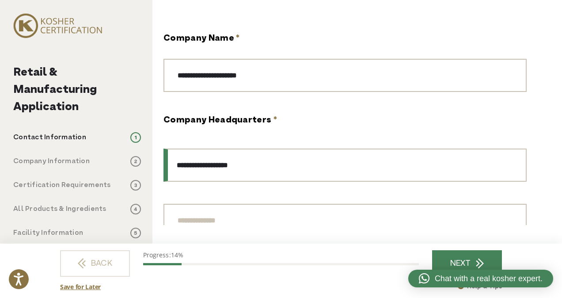 The height and width of the screenshot is (298, 562). I want to click on p: Company Information, so click(51, 161).